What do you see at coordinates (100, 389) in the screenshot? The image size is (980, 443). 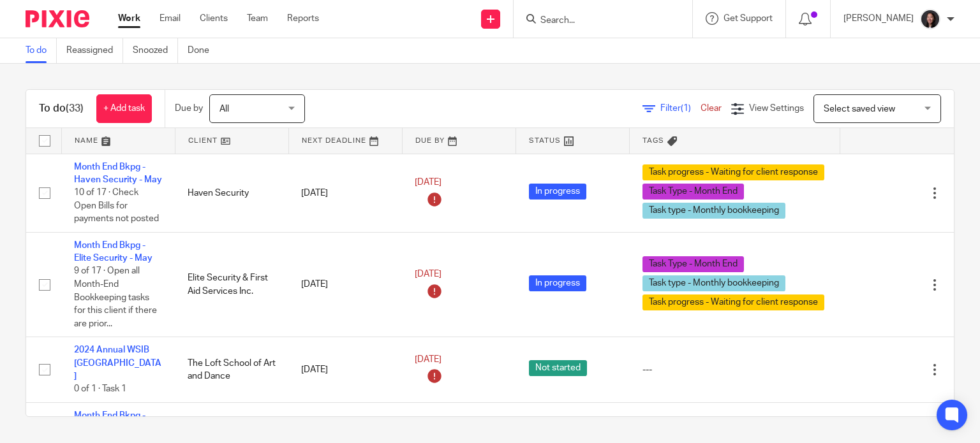 I see `span: 0 of 1 · Task 1` at bounding box center [100, 389].